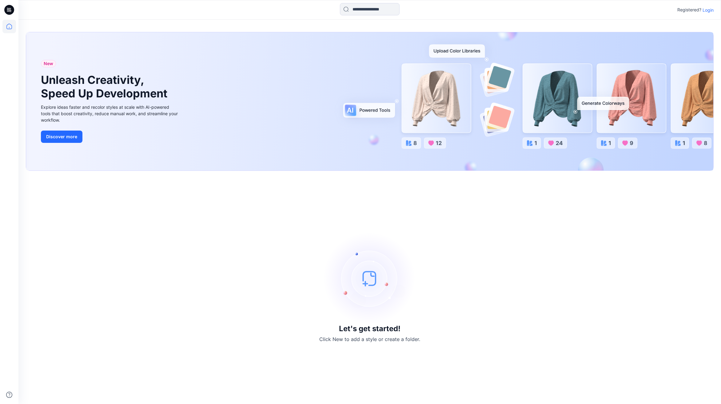  What do you see at coordinates (370, 329) in the screenshot?
I see `h3: Let's get started!` at bounding box center [370, 329].